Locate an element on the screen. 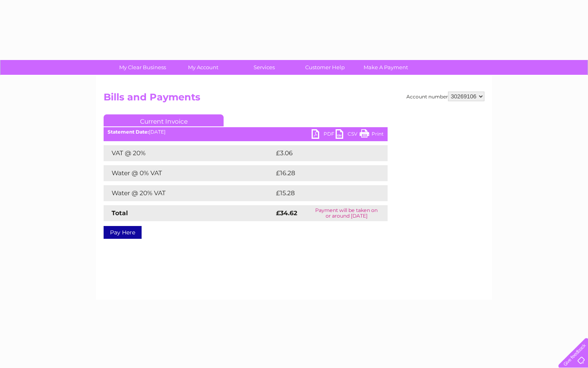 This screenshot has height=368, width=588. td: Water @ 0% VAT is located at coordinates (188, 173).